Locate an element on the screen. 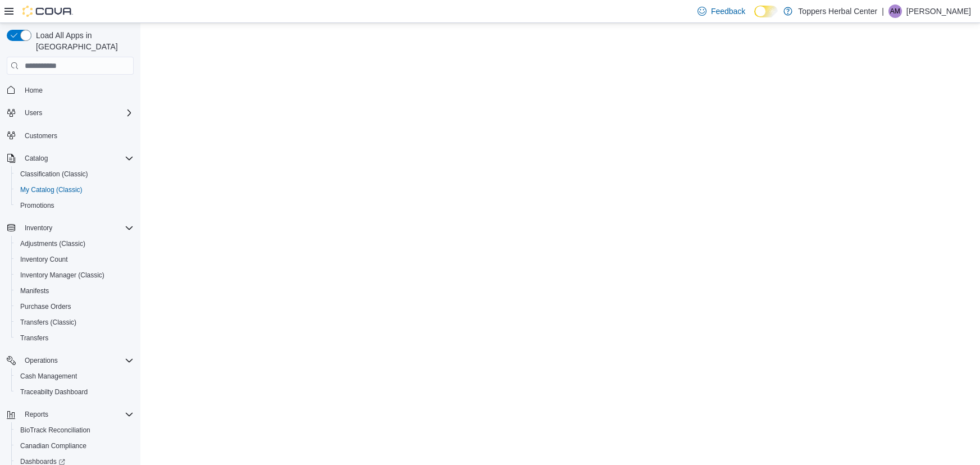 The height and width of the screenshot is (465, 980). a: Inventory Manager (Classic) is located at coordinates (63, 275).